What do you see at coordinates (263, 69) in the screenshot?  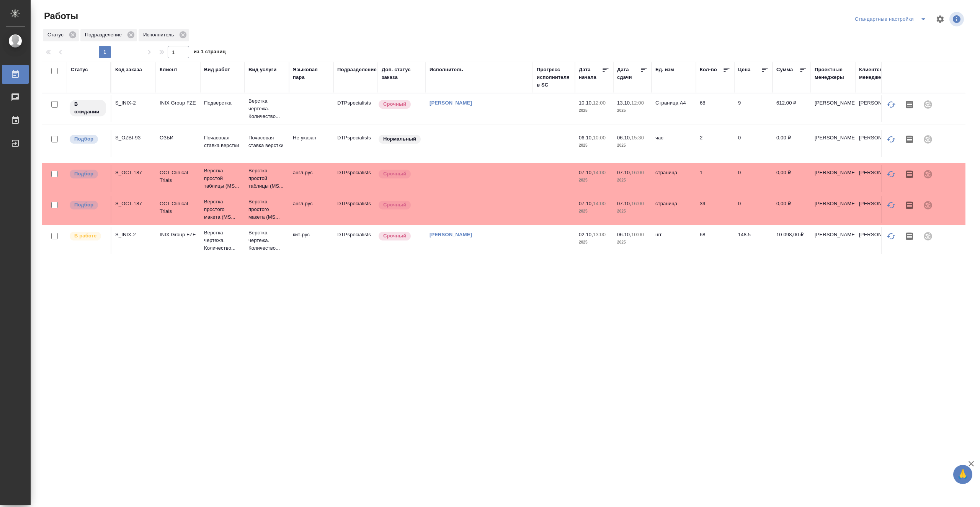 I see `div: Вид услуги` at bounding box center [263, 69].